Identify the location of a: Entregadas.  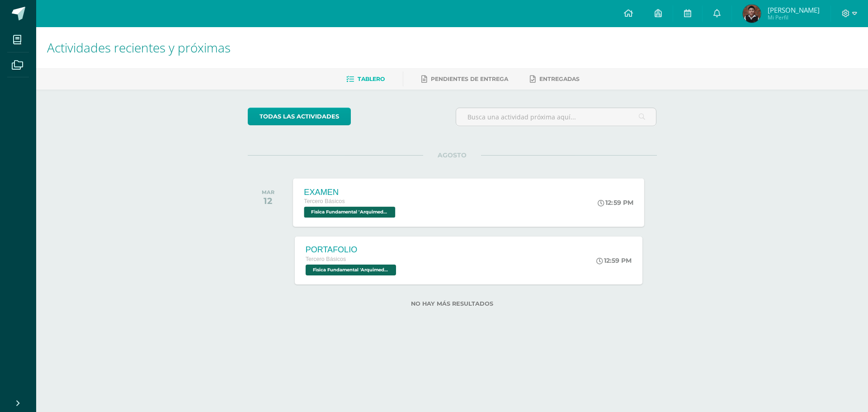
(555, 79).